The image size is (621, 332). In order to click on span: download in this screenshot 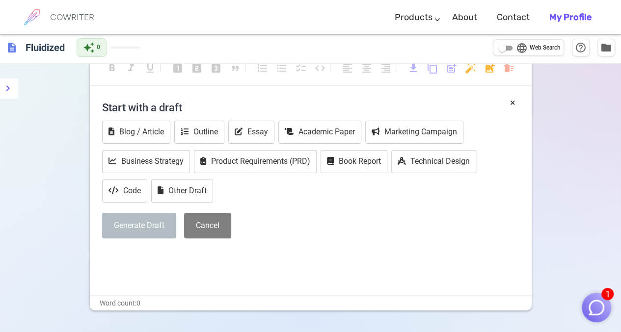, I will do `click(413, 68)`.